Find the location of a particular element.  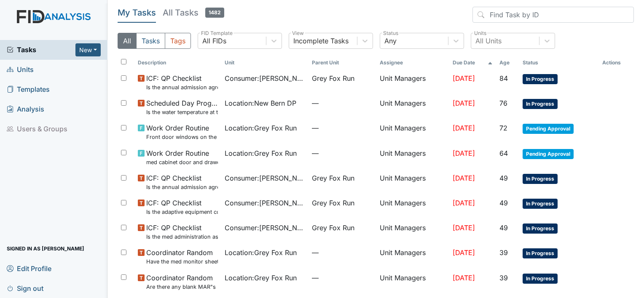

small: med cabinet door and drawer is located at coordinates (182, 162).